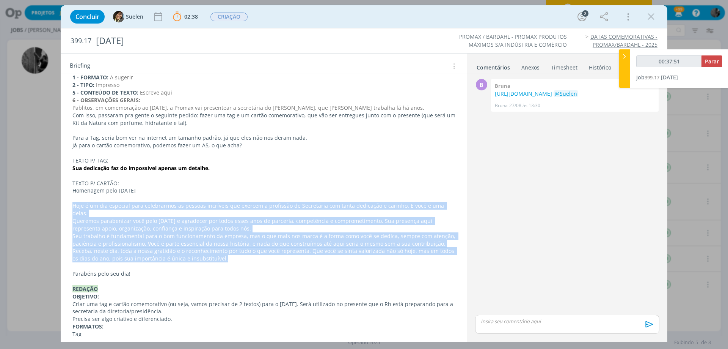  What do you see at coordinates (229, 17) in the screenshot?
I see `button: CRIAÇÃO` at bounding box center [229, 17].